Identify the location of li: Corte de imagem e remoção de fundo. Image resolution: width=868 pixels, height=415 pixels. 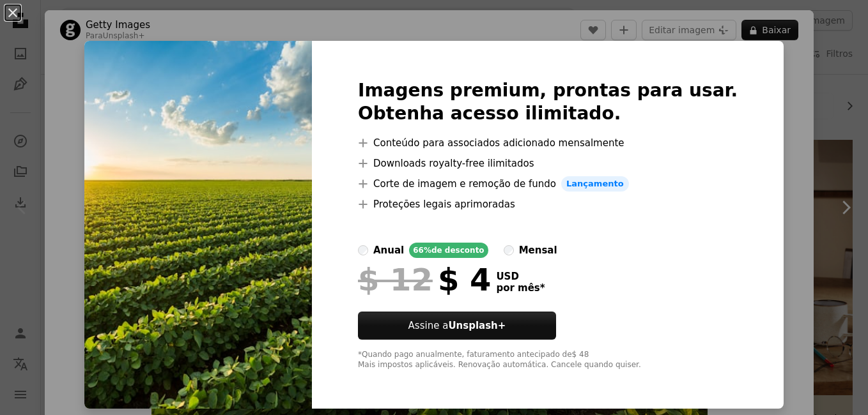
(548, 184).